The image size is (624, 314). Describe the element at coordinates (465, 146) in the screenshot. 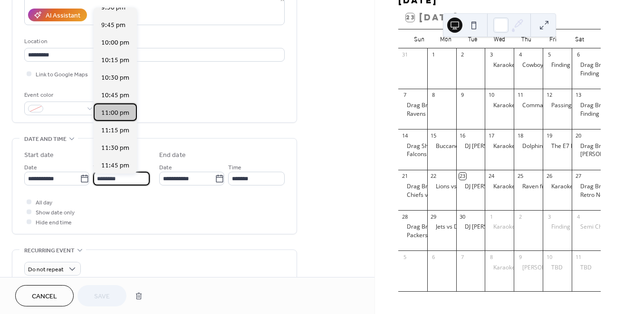

I see `div: Buccaneers vs Texans` at that location.